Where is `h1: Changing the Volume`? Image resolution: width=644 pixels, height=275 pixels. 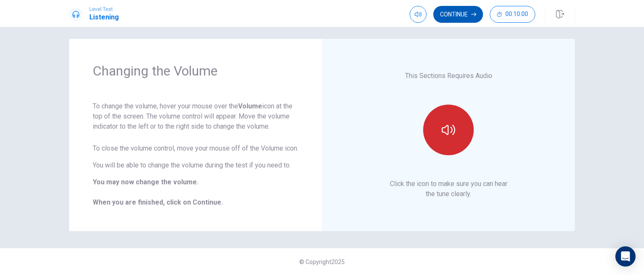 h1: Changing the Volume is located at coordinates (196, 71).